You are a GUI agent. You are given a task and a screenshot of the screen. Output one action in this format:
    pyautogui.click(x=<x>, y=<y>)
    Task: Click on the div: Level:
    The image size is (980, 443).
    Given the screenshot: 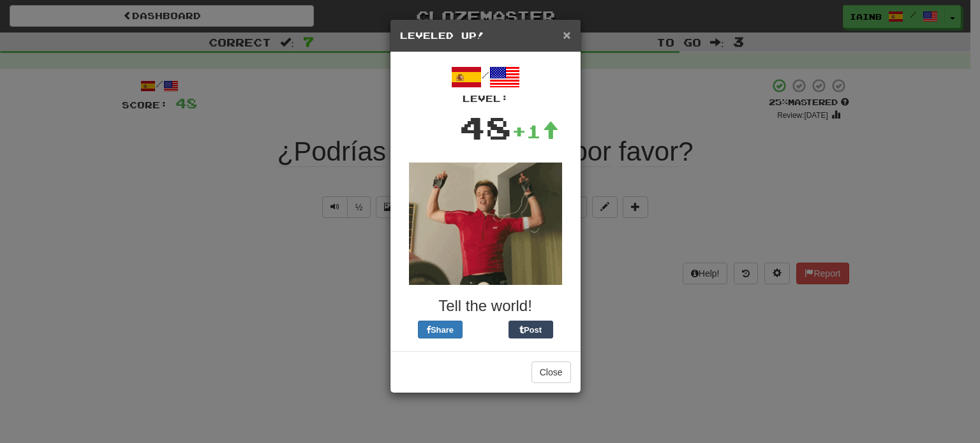 What is the action you would take?
    pyautogui.click(x=486, y=99)
    